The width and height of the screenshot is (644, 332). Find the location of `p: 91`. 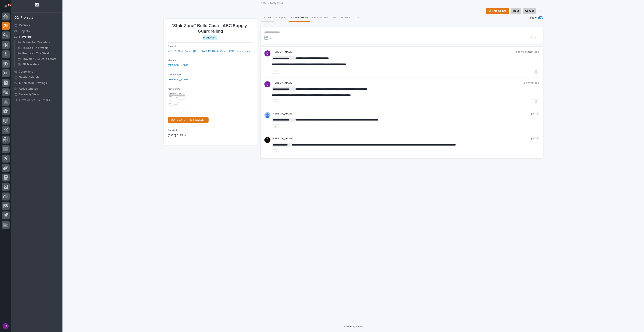

p: 91 is located at coordinates (10, 5).